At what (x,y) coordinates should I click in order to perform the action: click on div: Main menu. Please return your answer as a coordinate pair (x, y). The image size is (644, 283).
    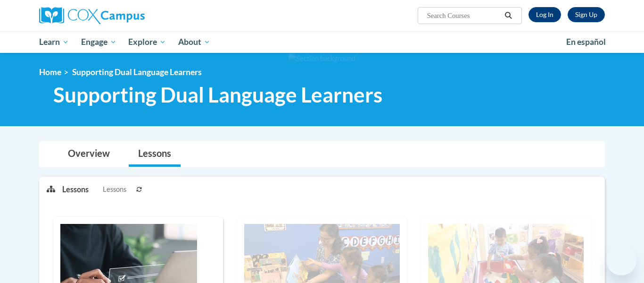
    Looking at the image, I should click on (322, 42).